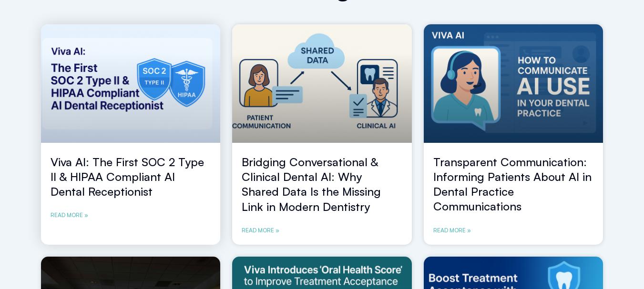  What do you see at coordinates (260, 230) in the screenshot?
I see `a: Read more about Bridging Conversational & Clinical Dental AI: Why Shared Data Is the Missing Link...` at bounding box center [260, 230].